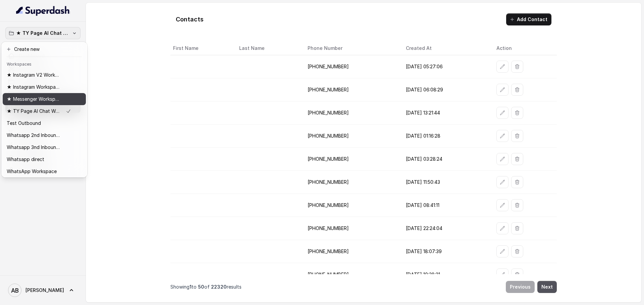 This screenshot has height=305, width=644. I want to click on div: ★ TY Page AI Chat Workspace, so click(44, 110).